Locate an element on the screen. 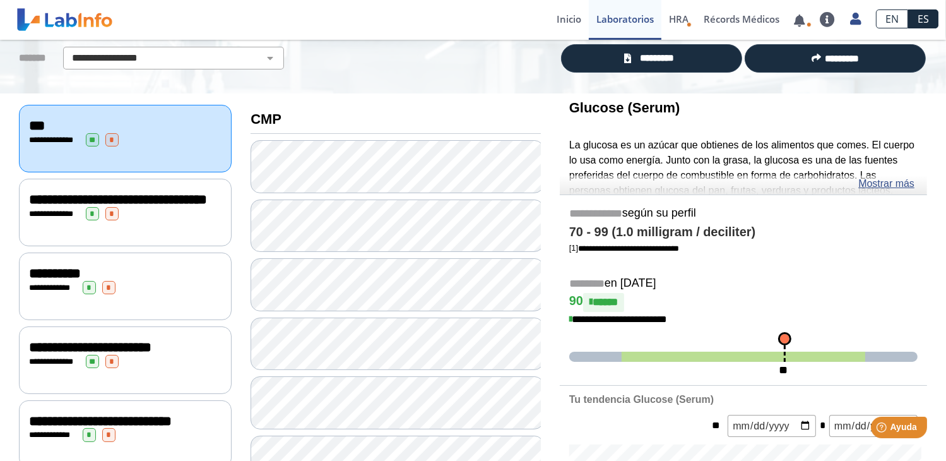 This screenshot has width=946, height=461. span: HRA is located at coordinates (678, 19).